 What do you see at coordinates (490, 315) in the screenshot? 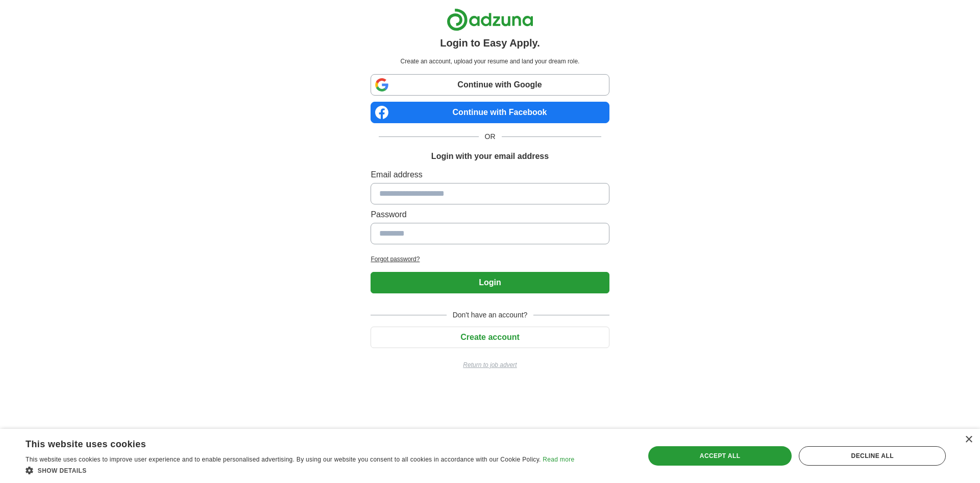
I see `span: Don't have an account?` at bounding box center [490, 315].